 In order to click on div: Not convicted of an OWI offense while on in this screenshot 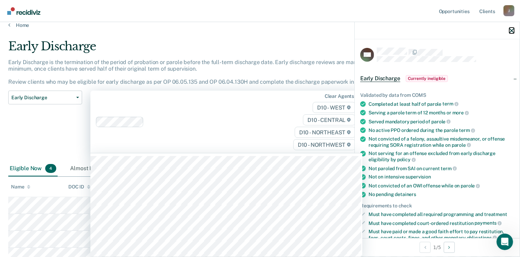, I will do `click(441, 186)`.